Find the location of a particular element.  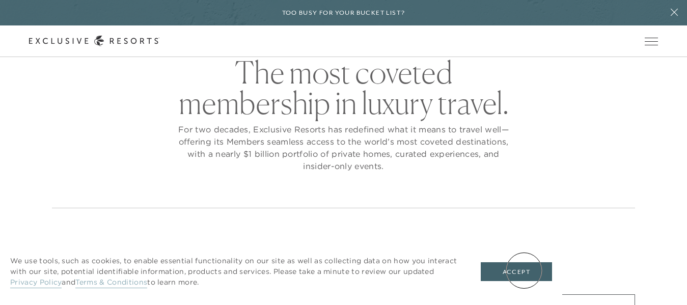

a: Privacy Policy is located at coordinates (36, 282).